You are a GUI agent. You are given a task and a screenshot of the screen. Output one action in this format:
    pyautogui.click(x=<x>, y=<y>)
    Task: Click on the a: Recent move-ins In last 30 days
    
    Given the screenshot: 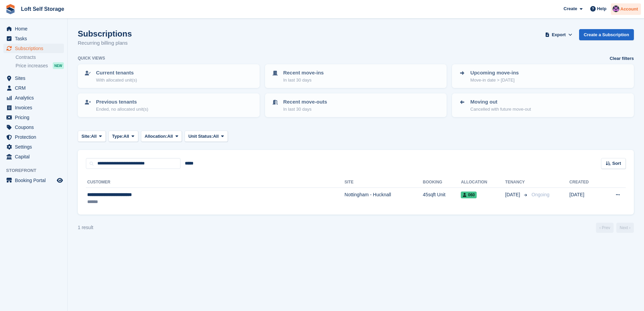 What is the action you would take?
    pyautogui.click(x=356, y=76)
    